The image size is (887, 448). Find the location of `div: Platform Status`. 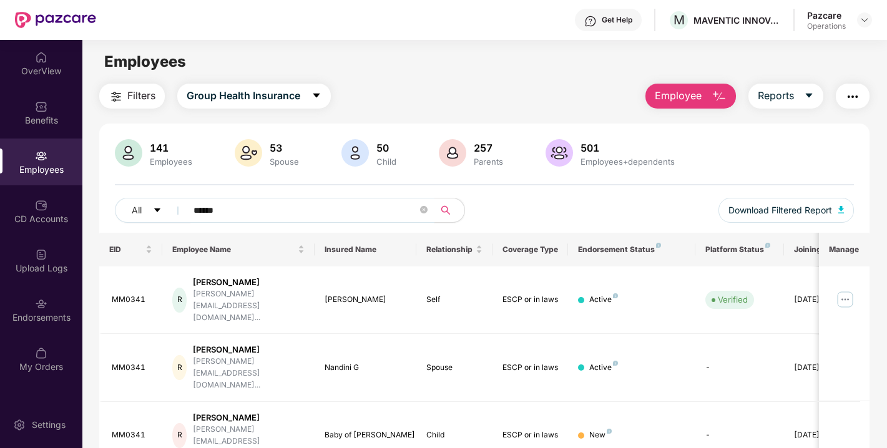

div: Platform Status is located at coordinates (739, 250).